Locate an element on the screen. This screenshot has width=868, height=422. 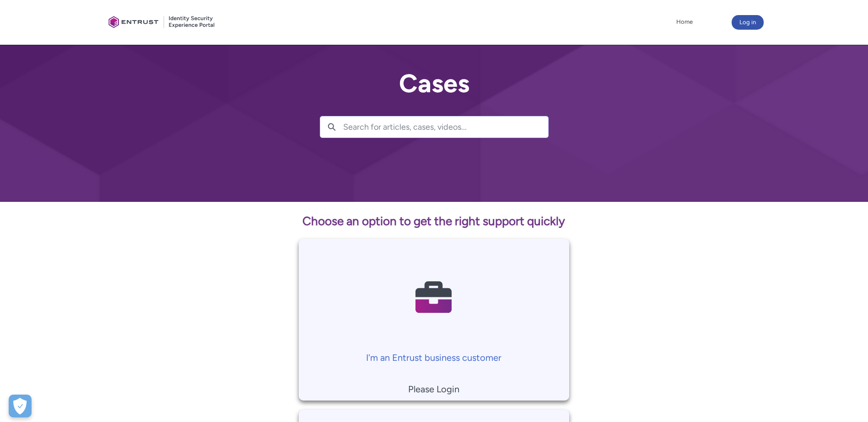
p: Choose an option to get the right support quickly is located at coordinates (434, 221).